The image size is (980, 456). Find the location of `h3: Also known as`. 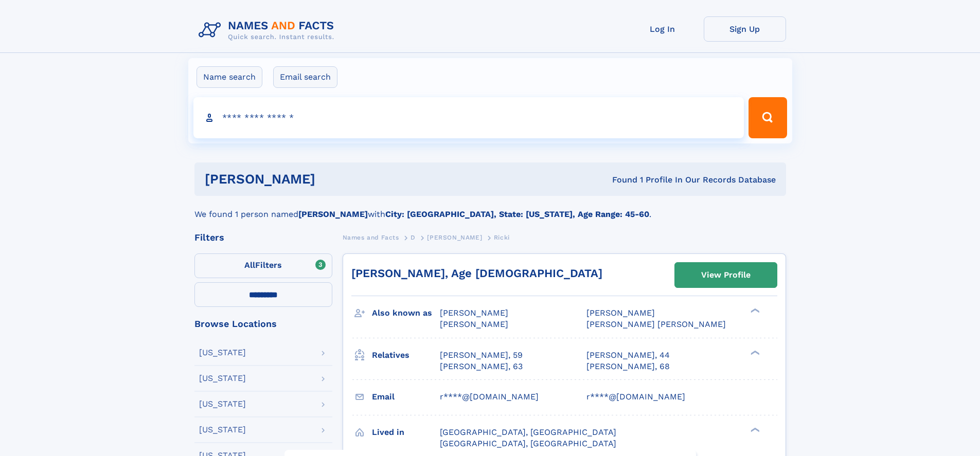

h3: Also known as is located at coordinates (406, 313).